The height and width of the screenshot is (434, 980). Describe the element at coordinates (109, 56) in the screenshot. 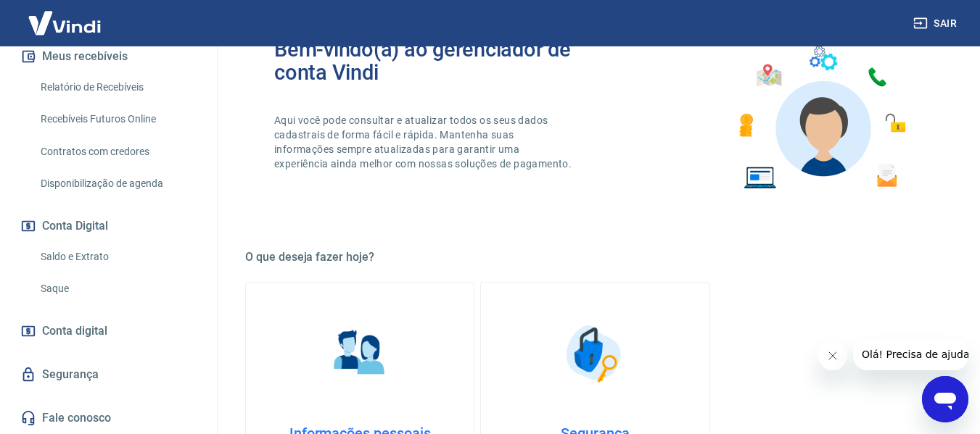

I see `button: Meus recebíveis` at that location.